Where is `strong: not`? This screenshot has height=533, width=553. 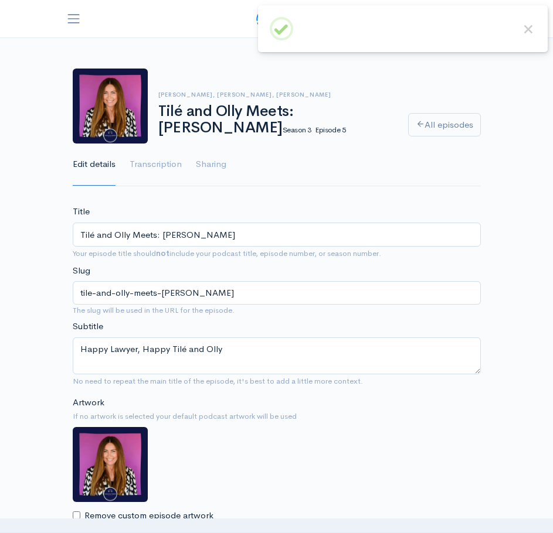 strong: not is located at coordinates (162, 253).